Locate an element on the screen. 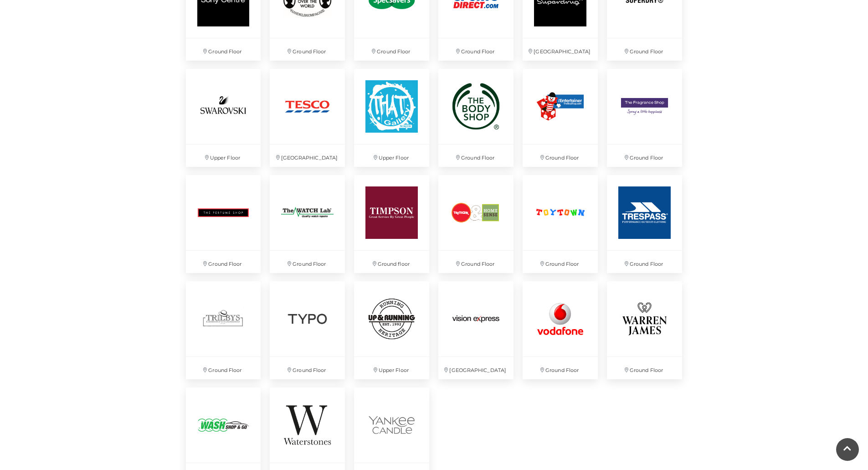  a: Up & Running at Festival Place Upper Floor is located at coordinates (392, 330).